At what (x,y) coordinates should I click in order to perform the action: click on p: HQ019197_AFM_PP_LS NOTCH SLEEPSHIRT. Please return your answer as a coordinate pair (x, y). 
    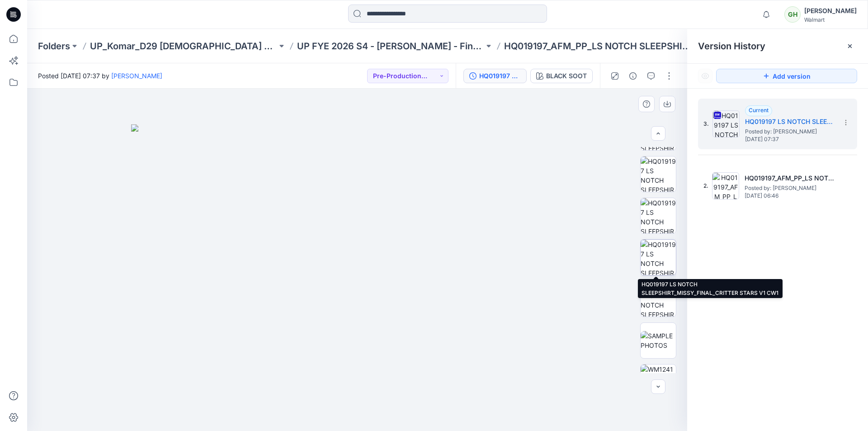
    Looking at the image, I should click on (598, 46).